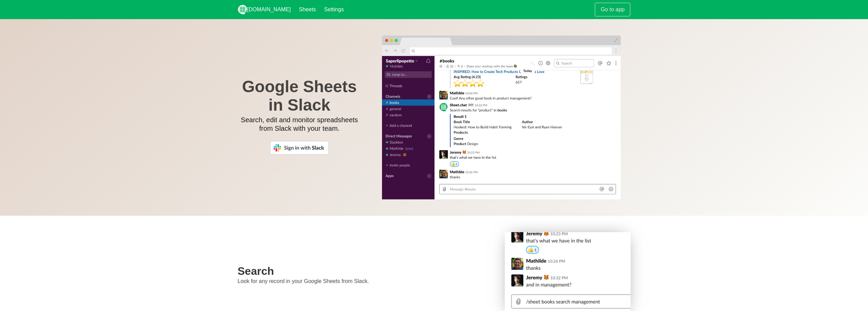 The width and height of the screenshot is (868, 311). I want to click on img: bar.png, so click(501, 46).